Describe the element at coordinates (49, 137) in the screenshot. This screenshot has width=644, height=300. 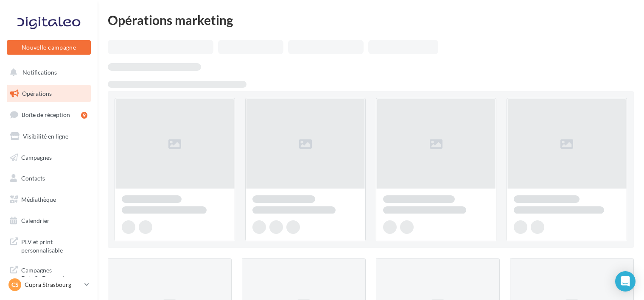
I see `a: Visibilité en ligne` at that location.